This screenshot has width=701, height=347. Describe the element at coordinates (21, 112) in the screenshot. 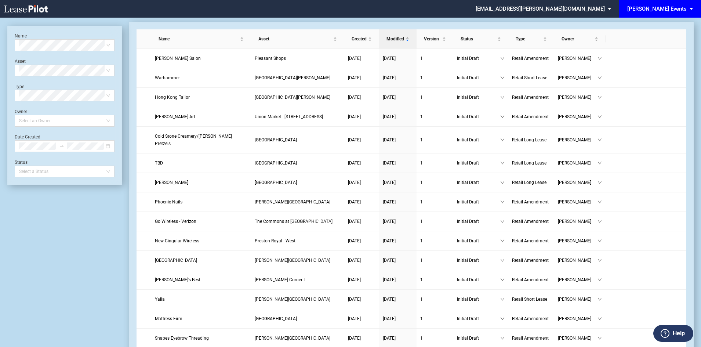

I see `label: Owner` at that location.